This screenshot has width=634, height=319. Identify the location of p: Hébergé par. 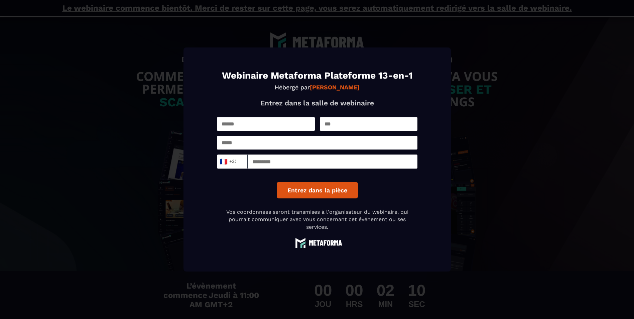
(317, 87).